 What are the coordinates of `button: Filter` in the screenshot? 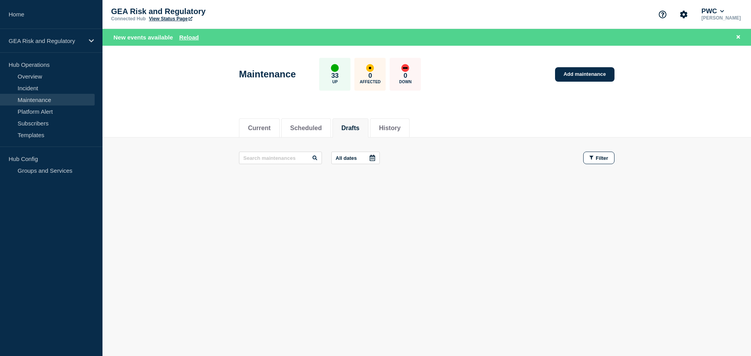 It's located at (599, 158).